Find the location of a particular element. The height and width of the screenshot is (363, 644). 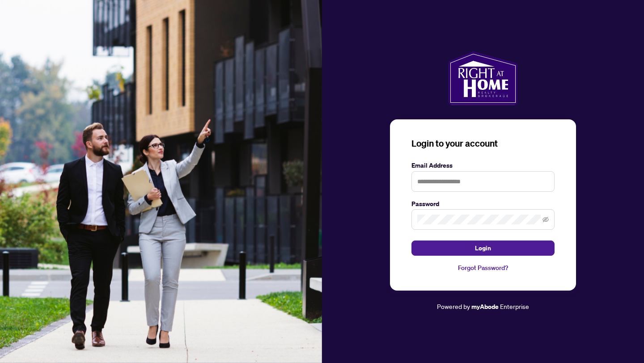

h3: Login to your account is located at coordinates (483, 143).